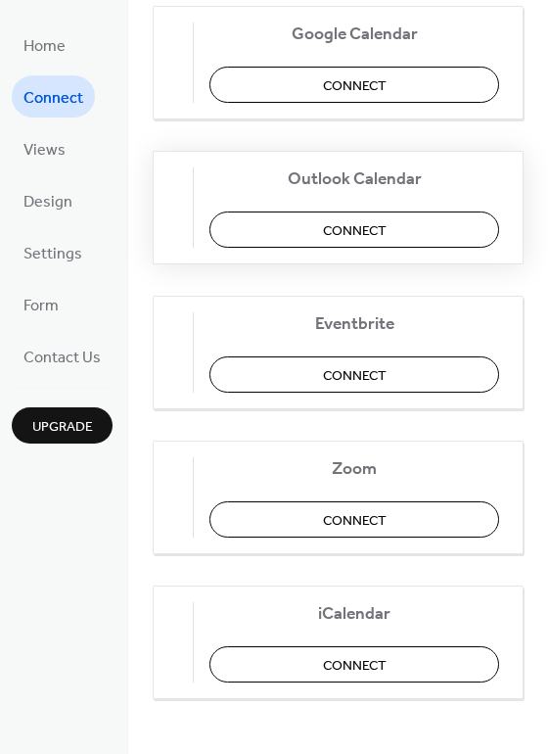  What do you see at coordinates (44, 148) in the screenshot?
I see `a: Views` at bounding box center [44, 148].